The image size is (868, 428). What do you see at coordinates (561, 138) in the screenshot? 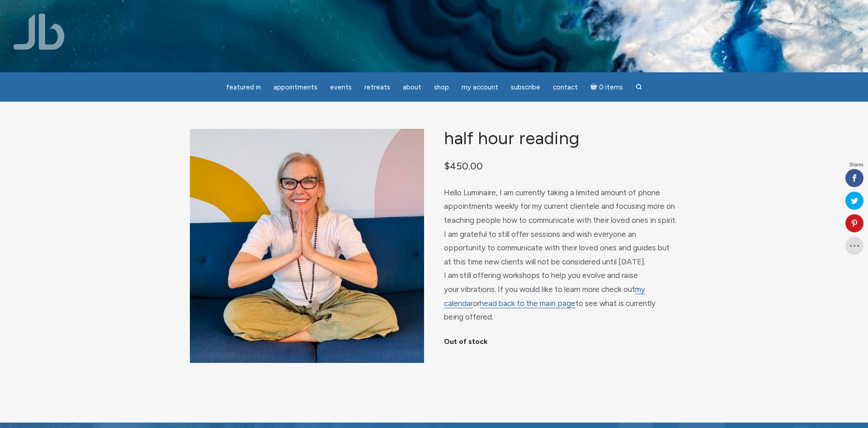
I see `h1: Half Hour Reading` at bounding box center [561, 138].